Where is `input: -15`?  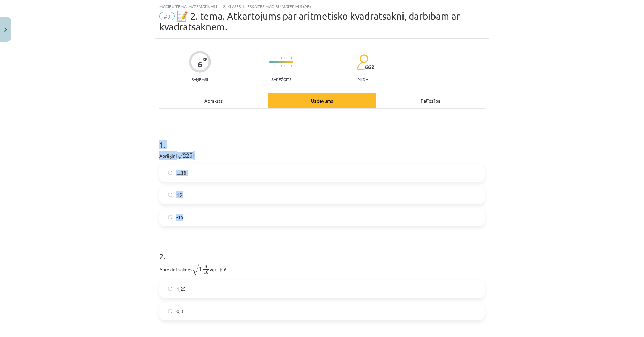
input: -15 is located at coordinates (170, 217).